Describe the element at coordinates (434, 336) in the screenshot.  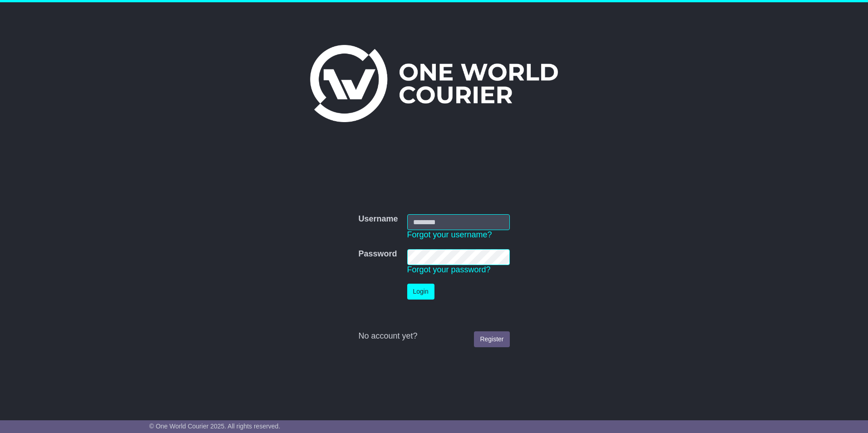
I see `div: No account yet?` at that location.